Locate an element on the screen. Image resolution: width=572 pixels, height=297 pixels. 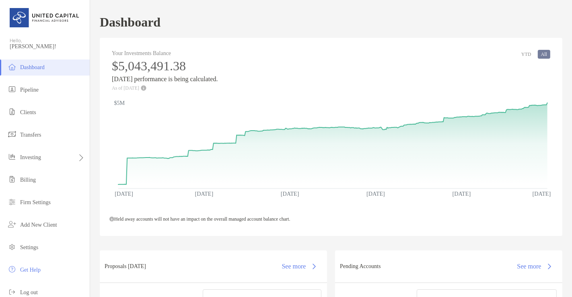
img: transfers icon is located at coordinates (12, 134).